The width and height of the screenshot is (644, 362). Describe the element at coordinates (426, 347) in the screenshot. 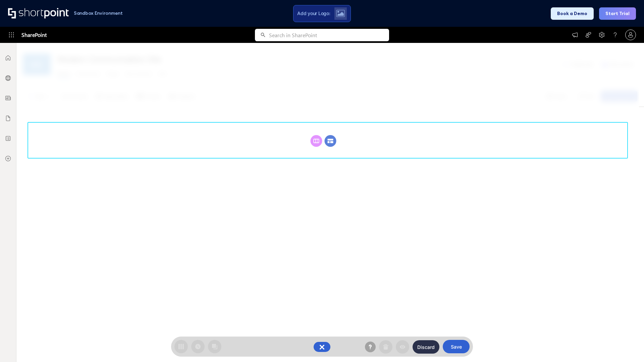

I see `button: Discard` at that location.